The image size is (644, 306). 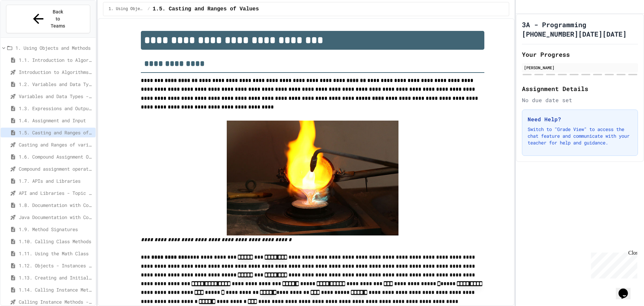 What do you see at coordinates (56, 60) in the screenshot?
I see `span: 1.1. Introduction to Algorithms, Programming, and Compilers` at bounding box center [56, 60].